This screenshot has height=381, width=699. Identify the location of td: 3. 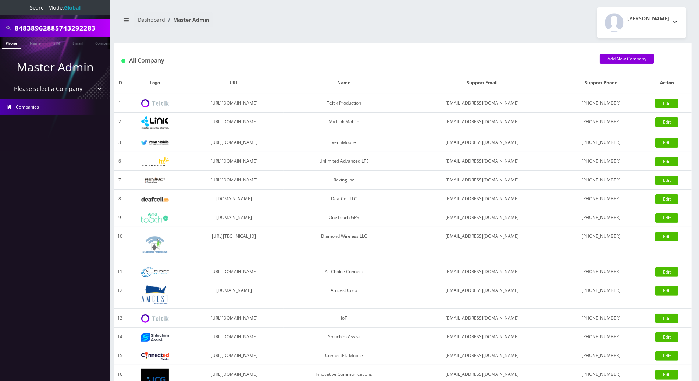
(120, 142).